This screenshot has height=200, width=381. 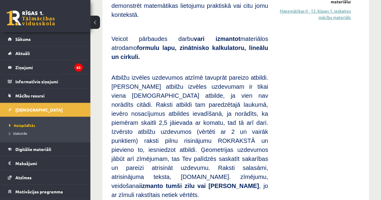 What do you see at coordinates (314, 14) in the screenshot?
I see `a: Matemātikas II - 12. klases 1. ieskaites mācību materiāls` at bounding box center [314, 14].